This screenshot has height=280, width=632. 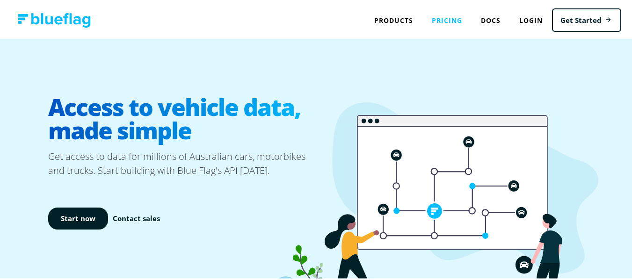 I want to click on a: Start now, so click(x=78, y=217).